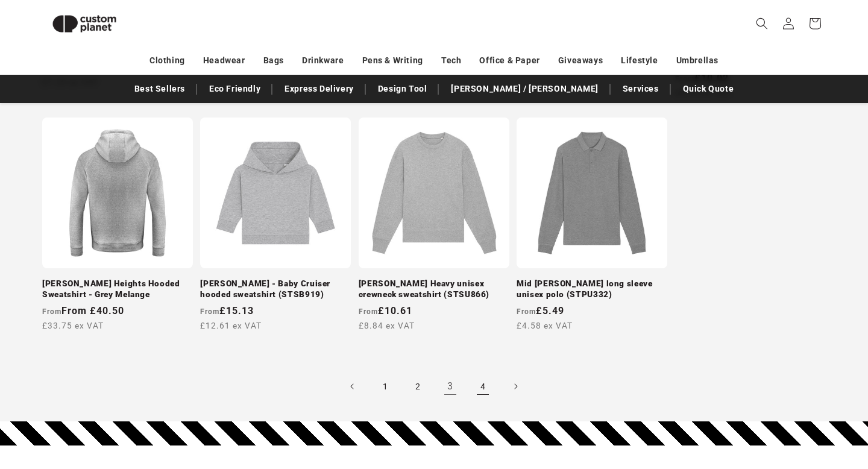 The image size is (868, 469). What do you see at coordinates (385, 386) in the screenshot?
I see `a: Page 1` at bounding box center [385, 386].